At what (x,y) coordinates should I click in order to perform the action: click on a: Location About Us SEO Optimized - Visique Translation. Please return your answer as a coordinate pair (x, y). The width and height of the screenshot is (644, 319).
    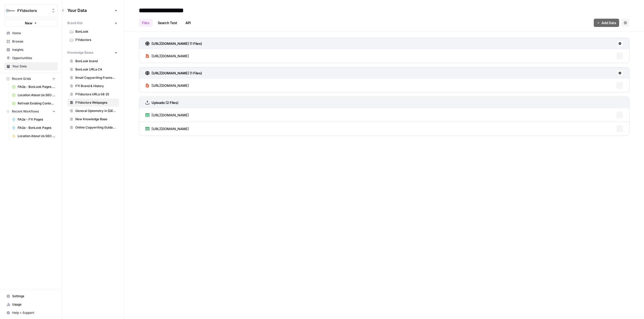
    Looking at the image, I should click on (34, 95).